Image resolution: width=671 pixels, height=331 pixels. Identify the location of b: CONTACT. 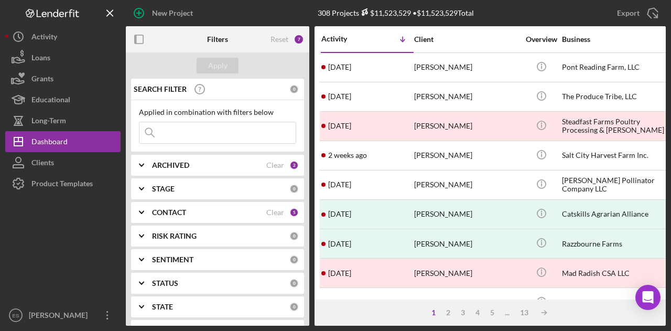
(169, 212).